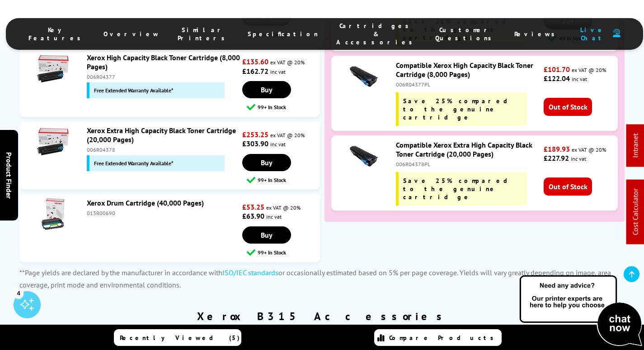 The width and height of the screenshot is (644, 350). I want to click on span: Live Chat, so click(593, 34).